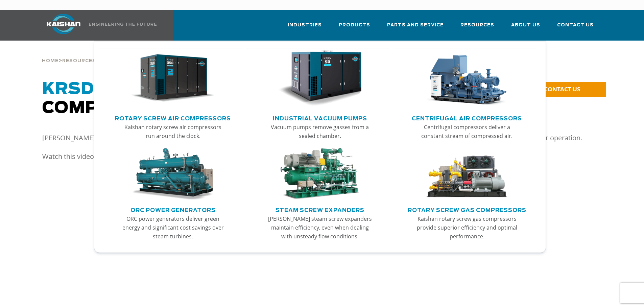 Image resolution: width=644 pixels, height=308 pixels. What do you see at coordinates (305, 27) in the screenshot?
I see `a: Industries` at bounding box center [305, 27].